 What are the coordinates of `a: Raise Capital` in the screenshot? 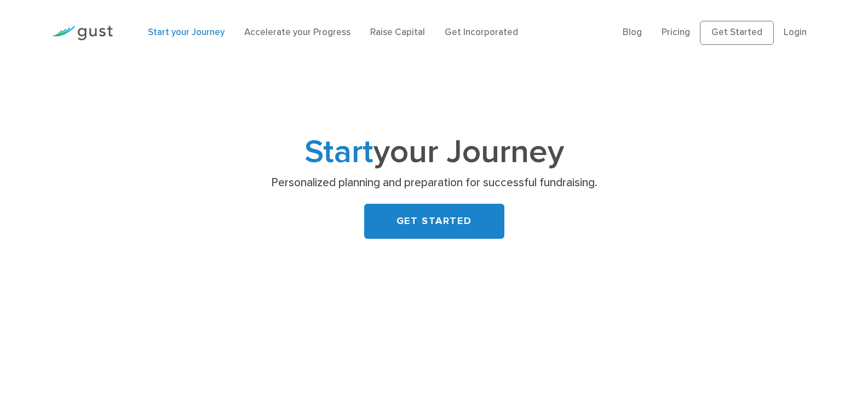 It's located at (398, 32).